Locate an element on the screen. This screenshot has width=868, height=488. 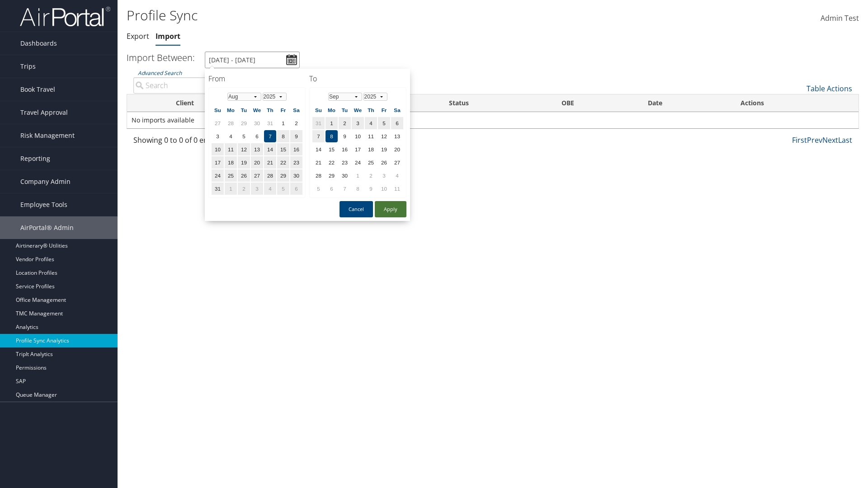
h1: Profile Sync is located at coordinates (371, 16).